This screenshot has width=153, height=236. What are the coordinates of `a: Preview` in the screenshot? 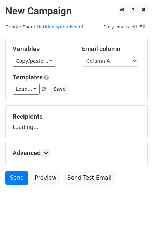 It's located at (46, 178).